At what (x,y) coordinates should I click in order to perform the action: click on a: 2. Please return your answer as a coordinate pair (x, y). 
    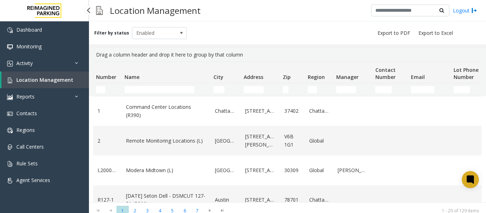
    Looking at the image, I should click on (108, 141).